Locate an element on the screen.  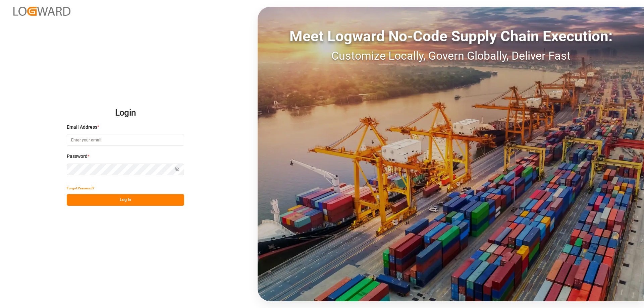
button: Forgot Password? is located at coordinates (80, 188).